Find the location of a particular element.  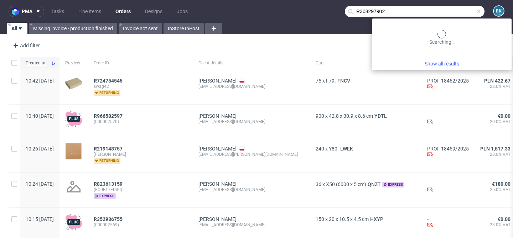

a: R823613159 is located at coordinates (109, 184).